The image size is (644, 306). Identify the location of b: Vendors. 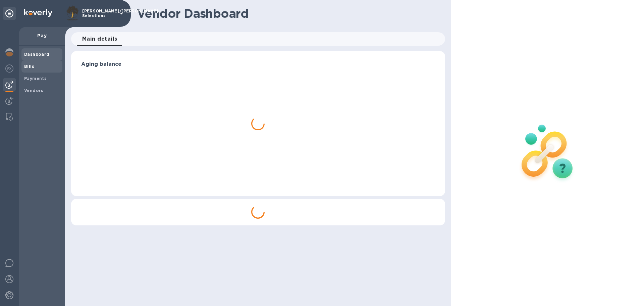
(34, 91).